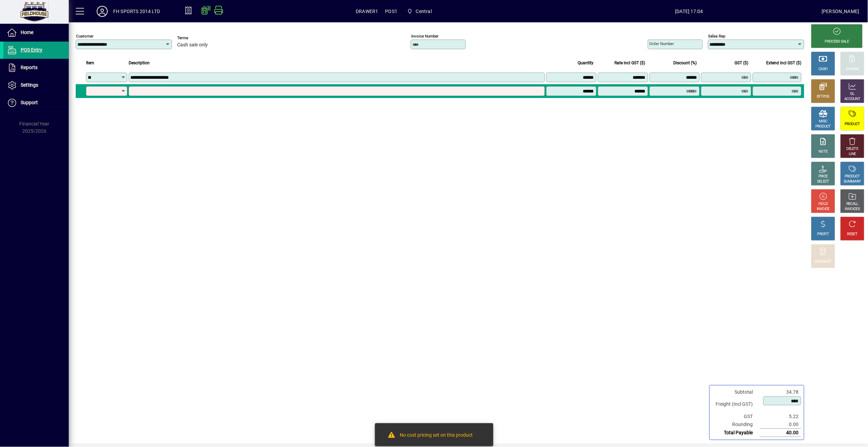 This screenshot has width=868, height=447. Describe the element at coordinates (90, 63) in the screenshot. I see `span: Item` at that location.